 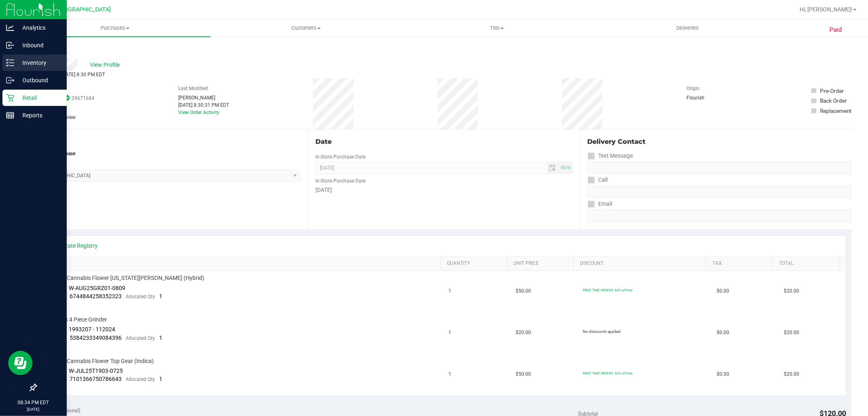 What do you see at coordinates (168, 141) in the screenshot?
I see `div: Location` at bounding box center [168, 141].